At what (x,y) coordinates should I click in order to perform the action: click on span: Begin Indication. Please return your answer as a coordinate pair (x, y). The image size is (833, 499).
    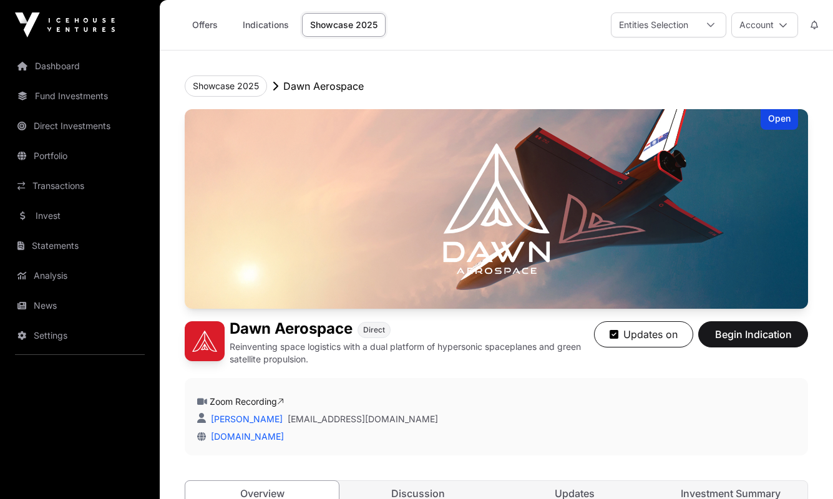
    Looking at the image, I should click on (753, 335).